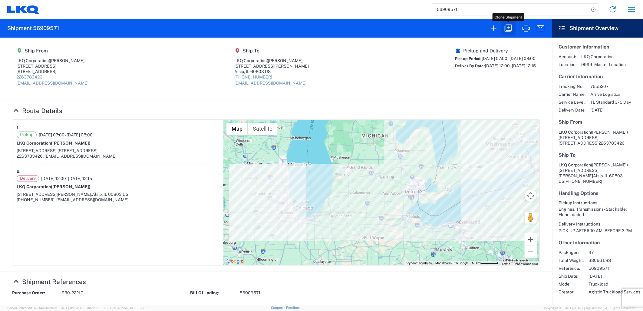 This screenshot has height=311, width=643. I want to click on span: Agistix Truckload Services, so click(614, 291).